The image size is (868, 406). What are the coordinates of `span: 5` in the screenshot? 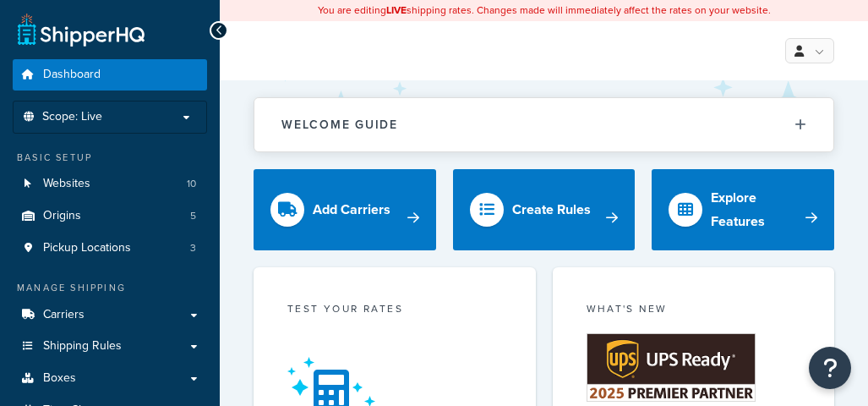 It's located at (193, 215).